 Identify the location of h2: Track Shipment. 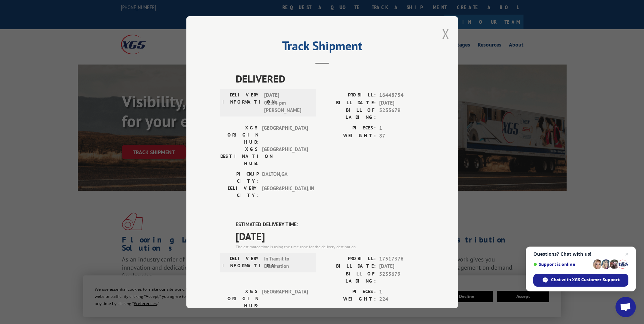
(322, 47).